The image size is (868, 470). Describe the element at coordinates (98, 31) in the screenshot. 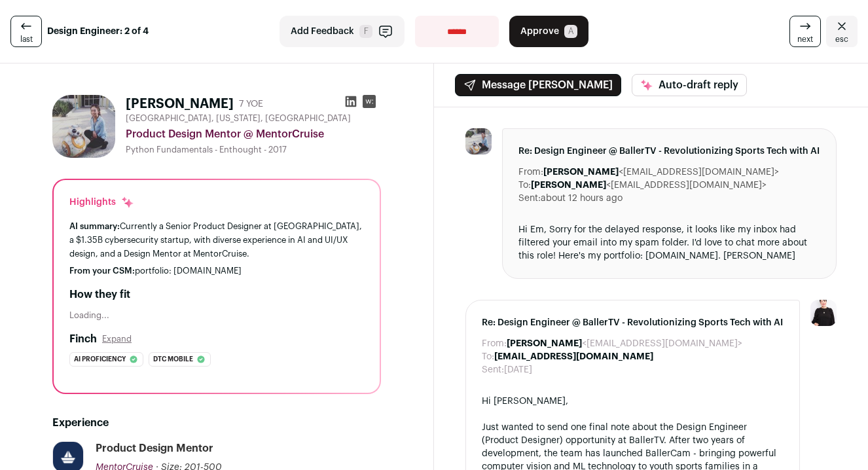

I see `strong: Design Engineer: 2 of 4` at that location.